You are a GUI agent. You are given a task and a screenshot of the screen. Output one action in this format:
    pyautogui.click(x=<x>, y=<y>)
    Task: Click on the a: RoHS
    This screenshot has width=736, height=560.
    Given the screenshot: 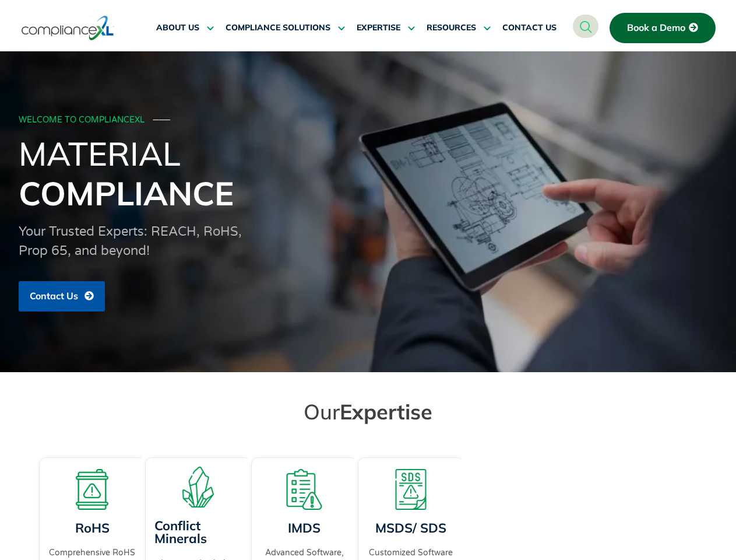 What is the action you would take?
    pyautogui.click(x=92, y=528)
    